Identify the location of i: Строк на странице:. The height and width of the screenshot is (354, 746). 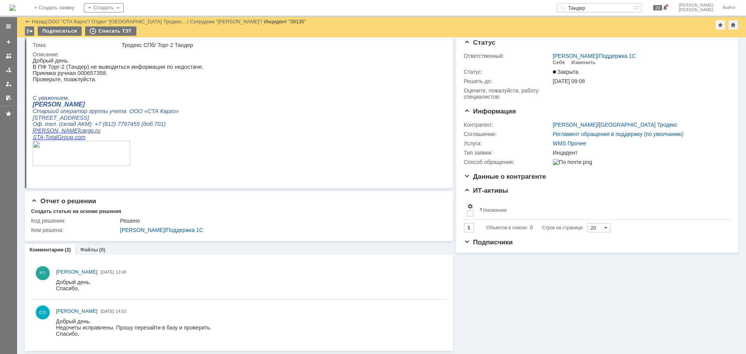
(535, 228).